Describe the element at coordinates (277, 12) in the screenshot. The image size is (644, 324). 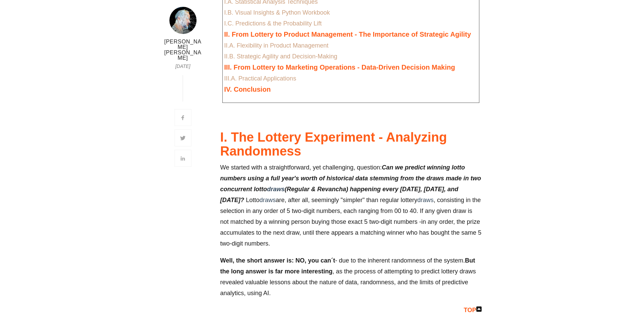
I see `a: I.B. Visual Insights & Python Workbook` at that location.